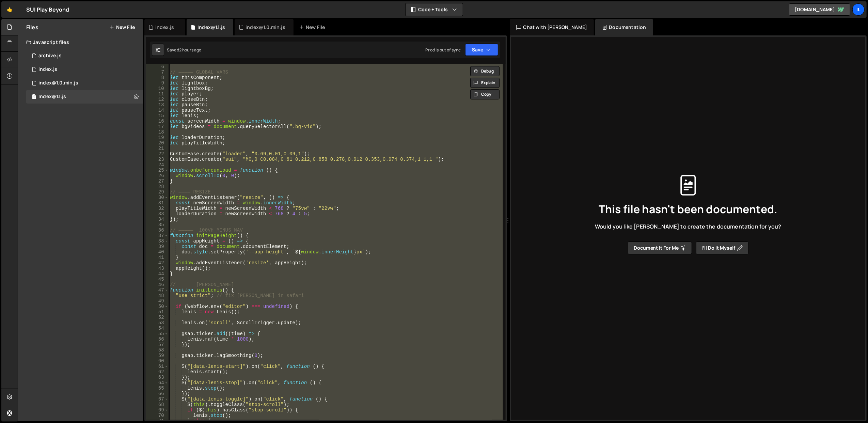 This screenshot has height=423, width=868. What do you see at coordinates (157, 350) in the screenshot?
I see `div: 58` at bounding box center [157, 350].